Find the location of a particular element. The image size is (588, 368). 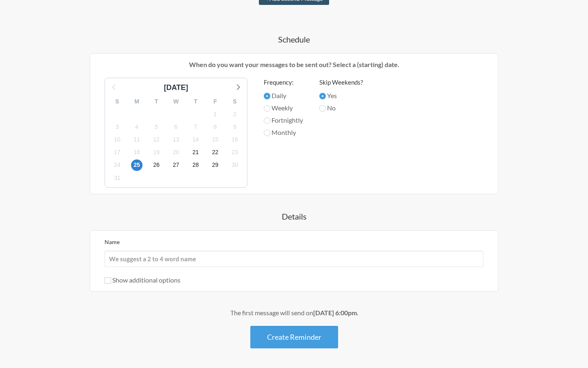

span: Monday, September 15, 2025 is located at coordinates (215, 140).